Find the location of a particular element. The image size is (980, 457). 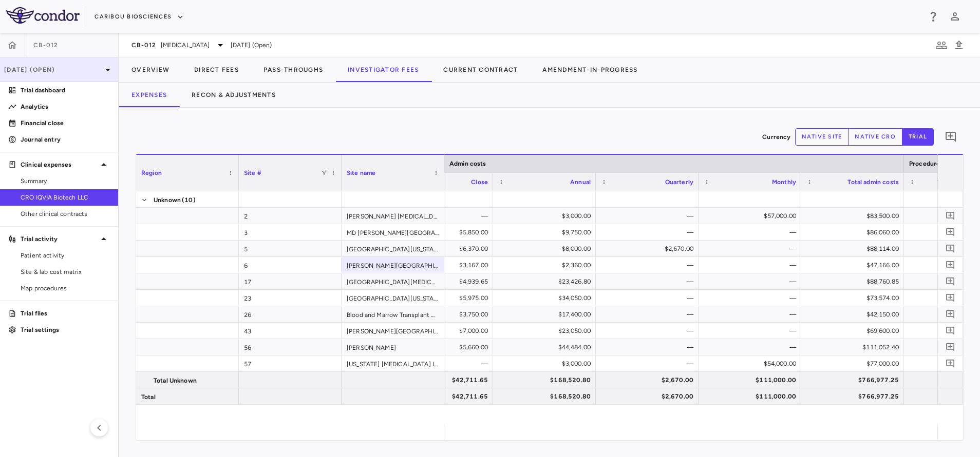

span: Total admin costs is located at coordinates (873, 182).